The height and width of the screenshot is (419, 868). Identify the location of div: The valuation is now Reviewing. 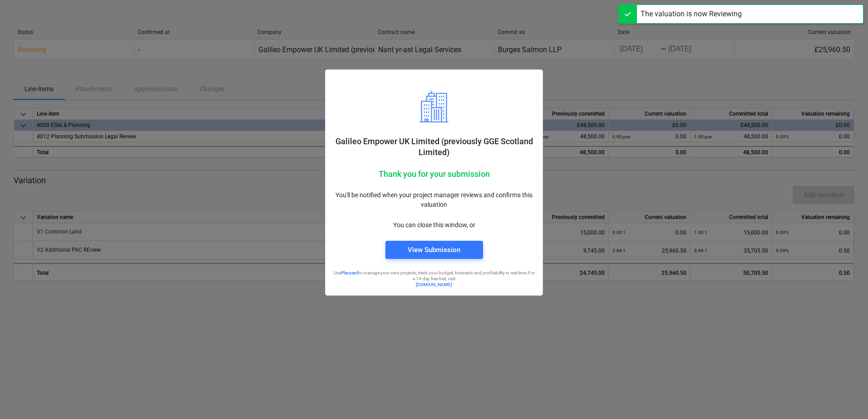
(691, 14).